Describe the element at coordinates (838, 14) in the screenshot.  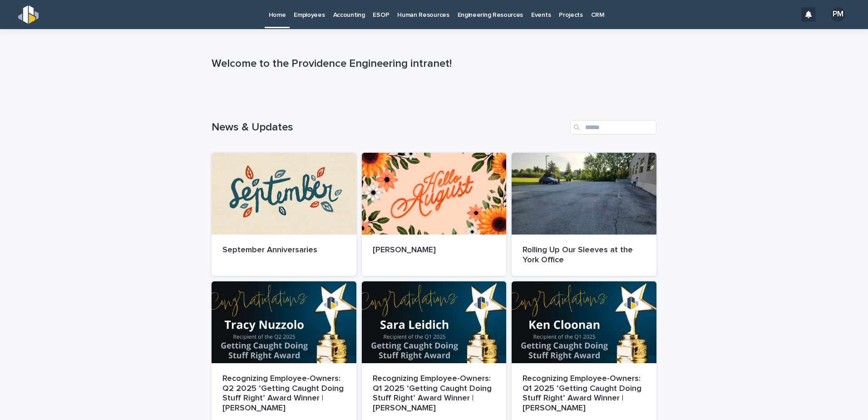
I see `div: PM` at that location.